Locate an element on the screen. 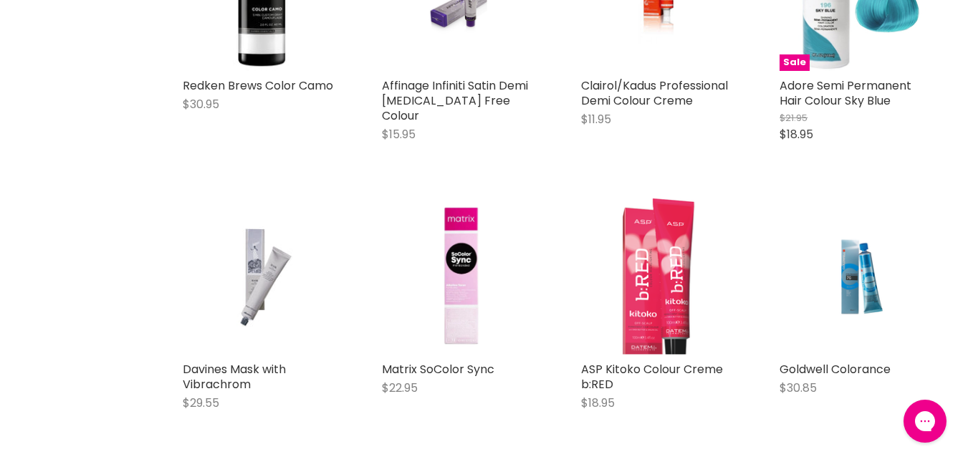  span: $22.95 is located at coordinates (400, 388).